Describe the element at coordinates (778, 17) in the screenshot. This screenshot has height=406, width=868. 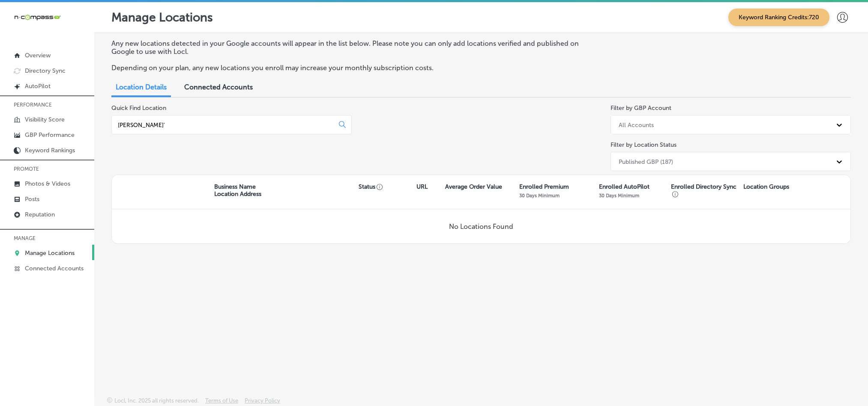
I see `span: Keyword Ranking Credits: 720` at that location.